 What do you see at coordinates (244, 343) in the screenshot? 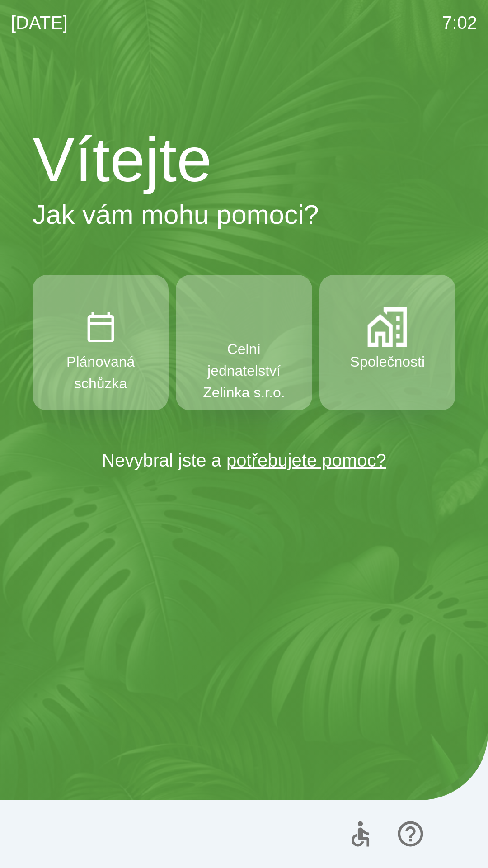
I see `button: Celní jednatelství Zelinka s.r.o.` at bounding box center [244, 343].